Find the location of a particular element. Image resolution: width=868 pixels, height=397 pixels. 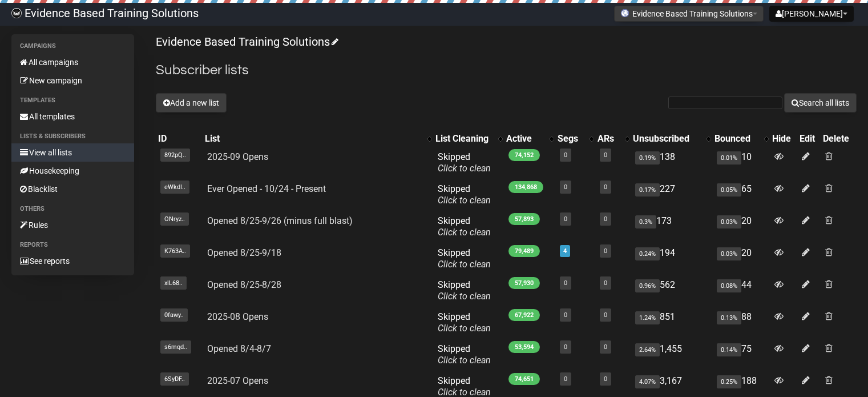

span: 57,893 is located at coordinates (524, 219).